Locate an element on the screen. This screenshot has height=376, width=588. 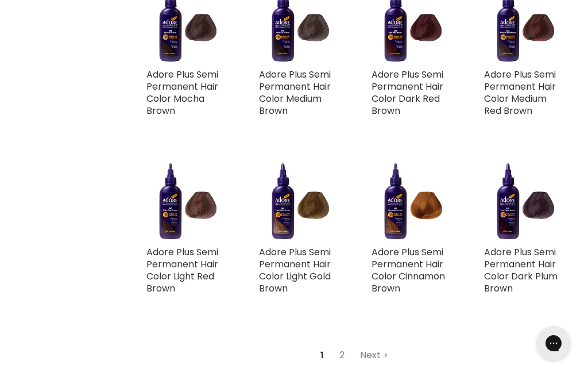
a: 2 is located at coordinates (341, 355).